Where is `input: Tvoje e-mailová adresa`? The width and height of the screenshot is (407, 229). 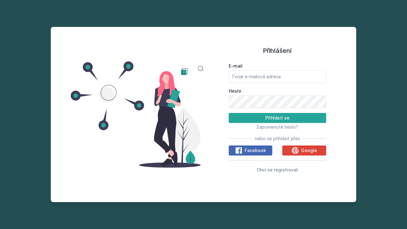
input: Tvoje e-mailová adresa is located at coordinates (277, 77).